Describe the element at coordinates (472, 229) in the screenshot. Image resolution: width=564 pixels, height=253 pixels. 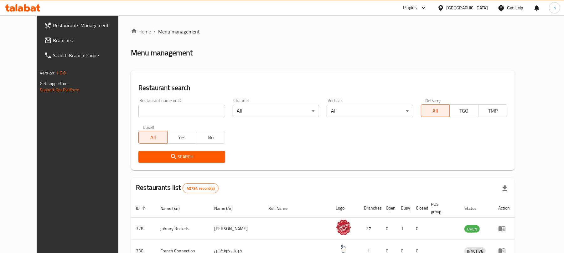
I see `span: OPEN` at that location.